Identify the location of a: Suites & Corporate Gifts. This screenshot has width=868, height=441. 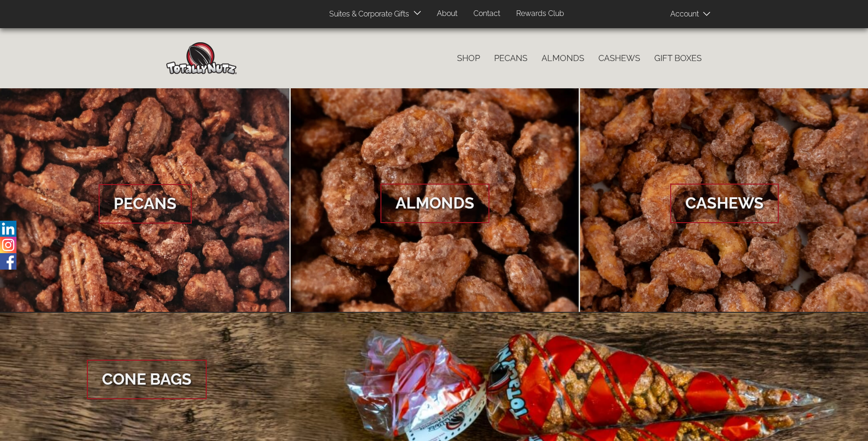
(367, 14).